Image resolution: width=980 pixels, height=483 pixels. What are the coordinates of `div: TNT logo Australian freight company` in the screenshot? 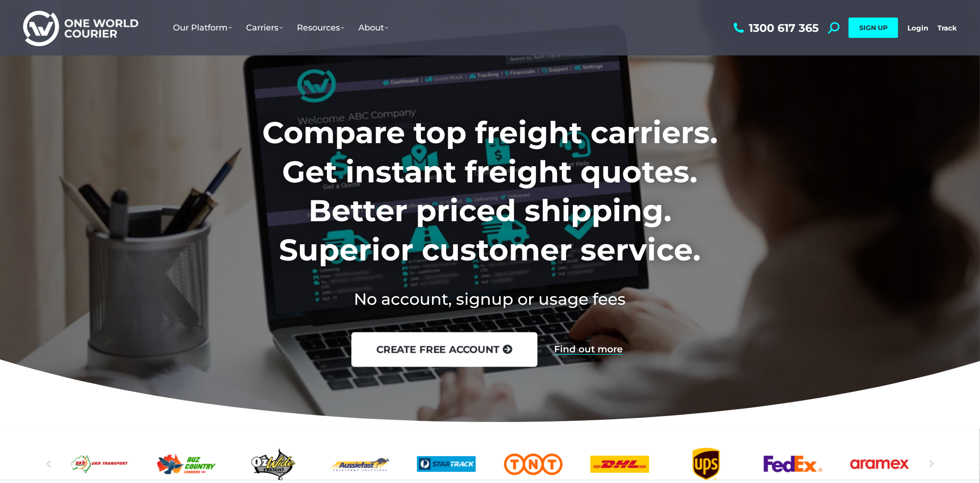 It's located at (532, 464).